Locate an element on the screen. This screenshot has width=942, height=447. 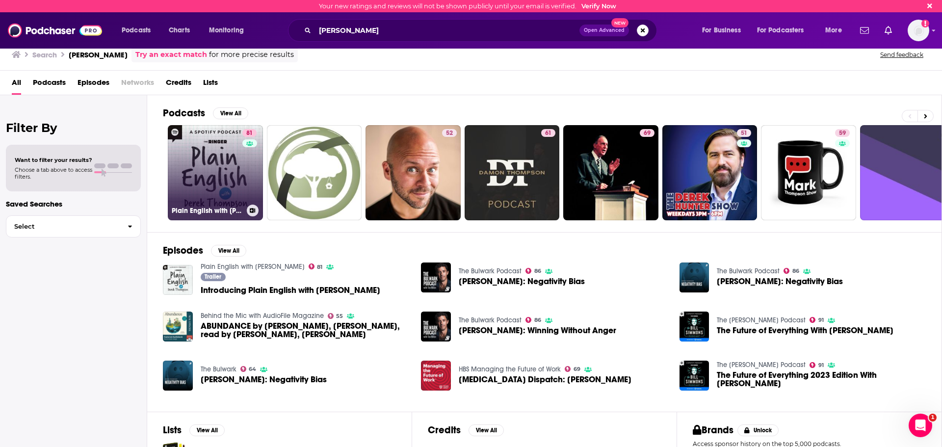
h3: Search is located at coordinates (45, 54).